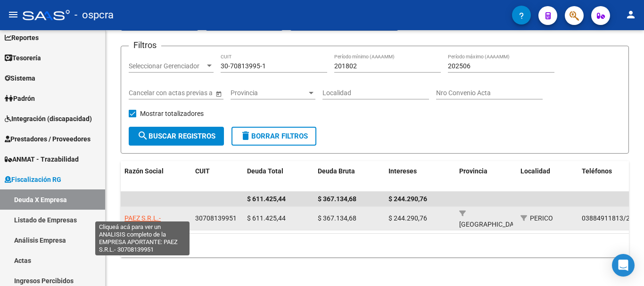  I want to click on span: PAEZ S.R.L.-, so click(143, 219).